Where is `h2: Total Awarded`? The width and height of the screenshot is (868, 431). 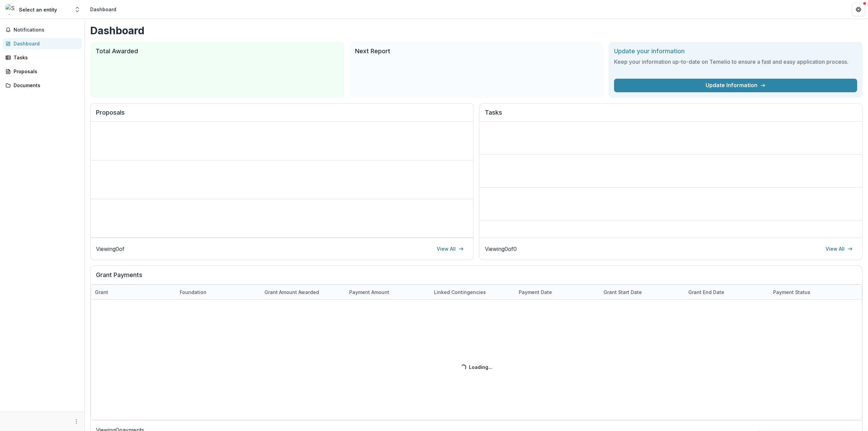 h2: Total Awarded is located at coordinates (217, 51).